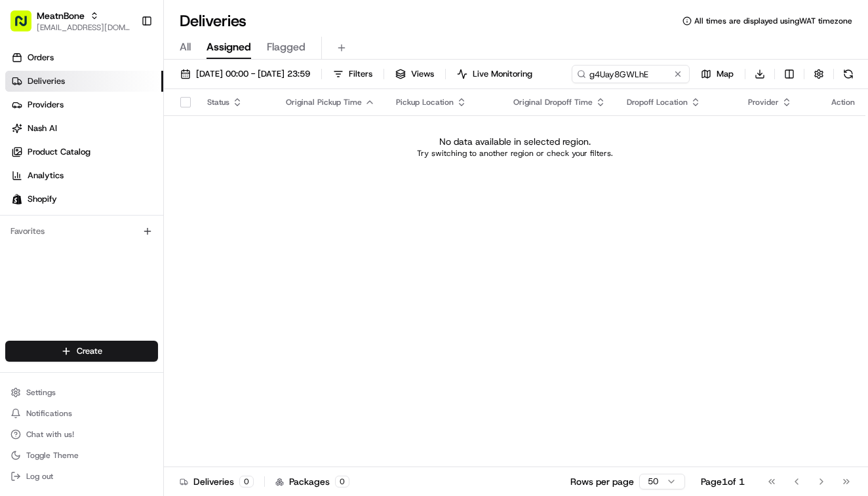  What do you see at coordinates (39, 476) in the screenshot?
I see `span: Log out` at bounding box center [39, 476].